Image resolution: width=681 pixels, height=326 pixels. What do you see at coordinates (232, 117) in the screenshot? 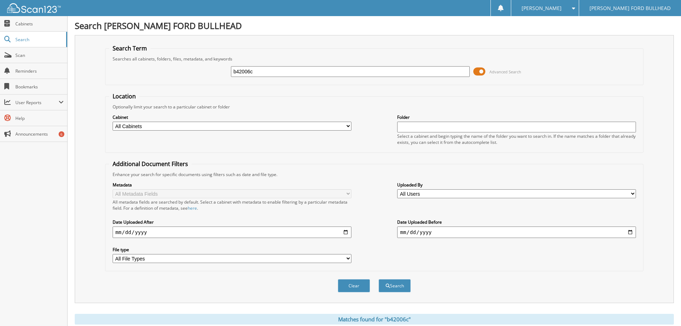
I see `label: Cabinet` at bounding box center [232, 117].